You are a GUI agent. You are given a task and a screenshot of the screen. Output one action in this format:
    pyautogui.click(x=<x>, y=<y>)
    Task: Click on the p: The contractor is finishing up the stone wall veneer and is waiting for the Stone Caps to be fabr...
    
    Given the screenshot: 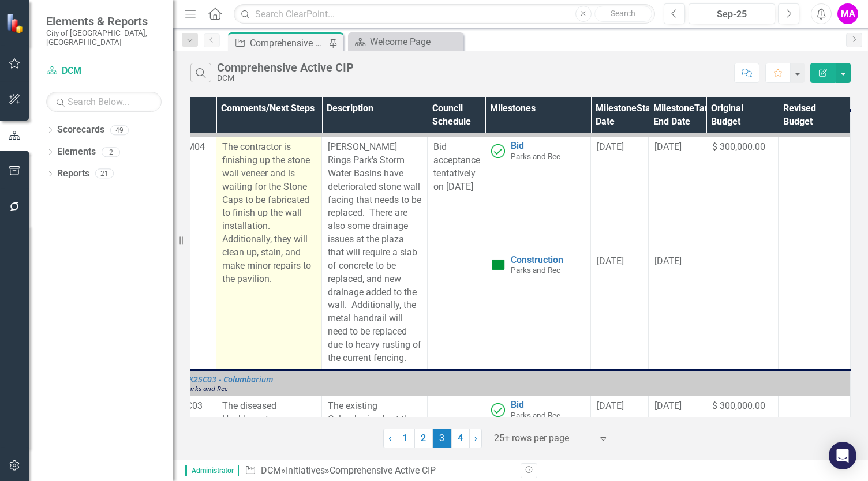 What is the action you would take?
    pyautogui.click(x=269, y=213)
    